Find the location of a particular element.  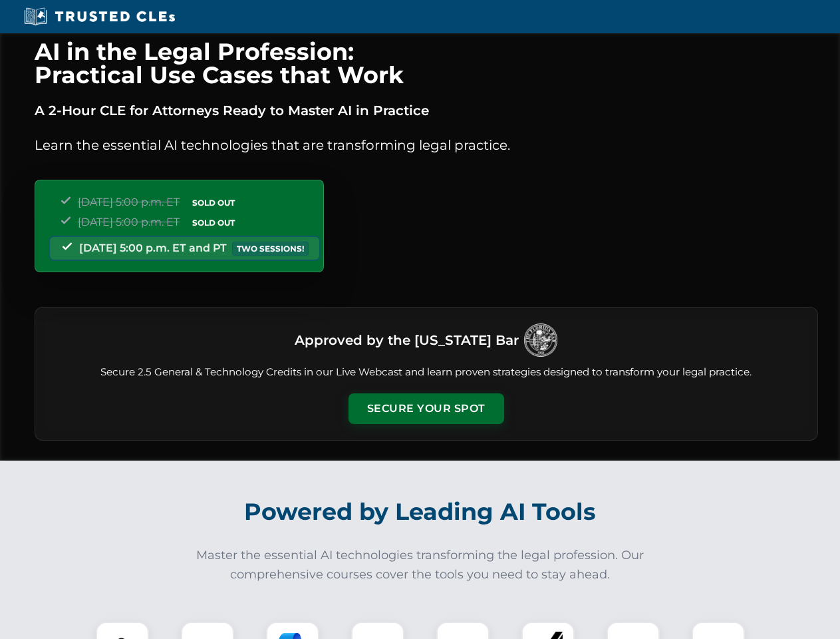

h1: AI in the Legal Profession: Practical Use Cases that Work is located at coordinates (426, 63).